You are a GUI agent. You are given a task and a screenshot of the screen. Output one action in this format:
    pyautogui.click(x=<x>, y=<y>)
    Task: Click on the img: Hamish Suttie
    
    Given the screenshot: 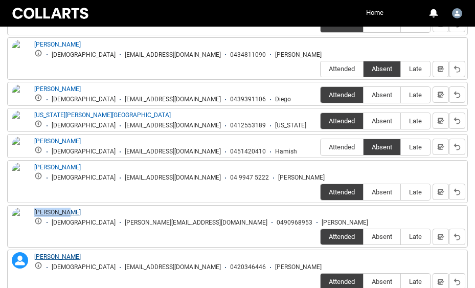 What is the action you would take?
    pyautogui.click(x=20, y=148)
    